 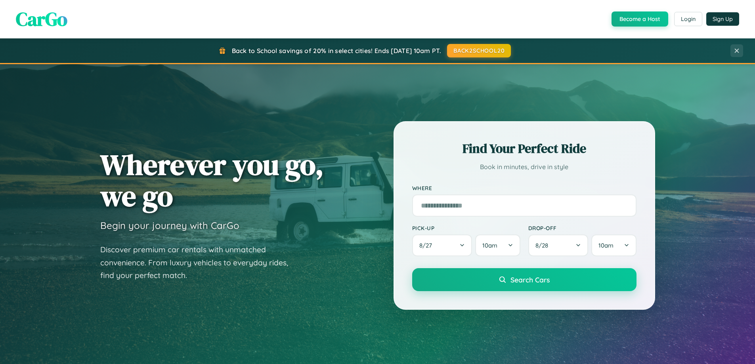 What do you see at coordinates (722, 19) in the screenshot?
I see `button: Sign Up` at bounding box center [722, 19].